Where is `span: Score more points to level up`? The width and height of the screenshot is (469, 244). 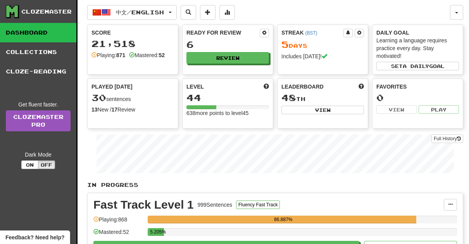
span: Score more points to level up is located at coordinates (266, 87).